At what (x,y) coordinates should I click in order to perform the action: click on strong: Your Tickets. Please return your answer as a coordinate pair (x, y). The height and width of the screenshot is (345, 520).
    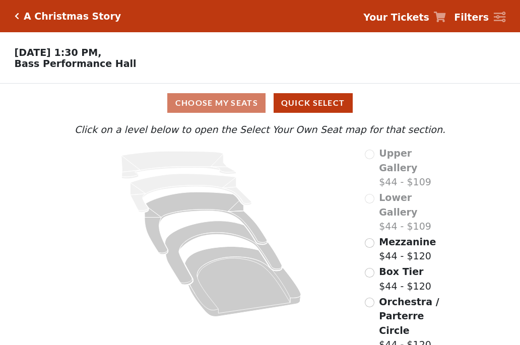
    Looking at the image, I should click on (396, 17).